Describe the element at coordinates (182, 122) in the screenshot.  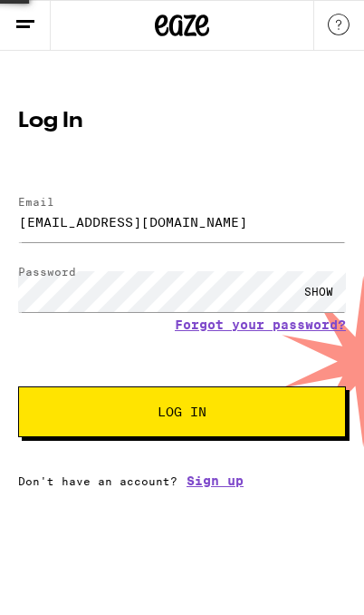
I see `h1: Log In` at that location.